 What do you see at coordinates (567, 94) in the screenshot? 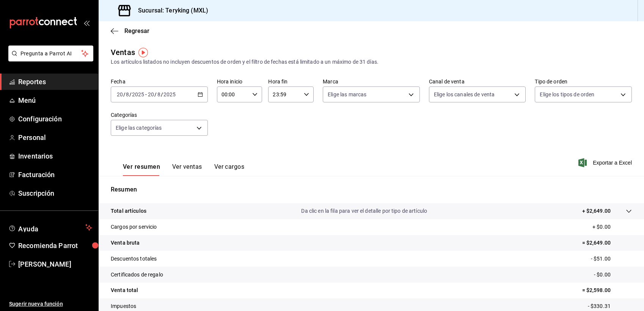
I see `span: Elige los tipos de orden` at bounding box center [567, 94].